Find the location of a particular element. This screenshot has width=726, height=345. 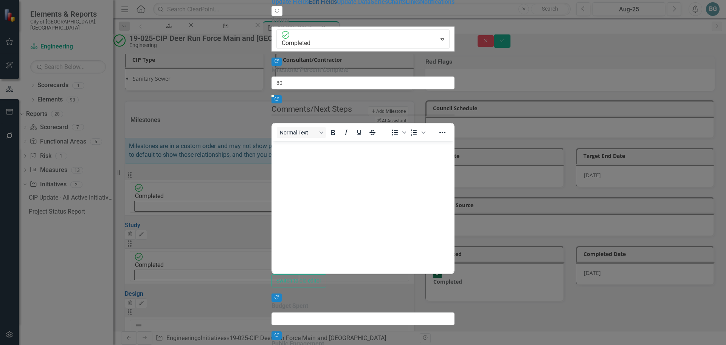

button: Switch to old editor is located at coordinates (299, 280).